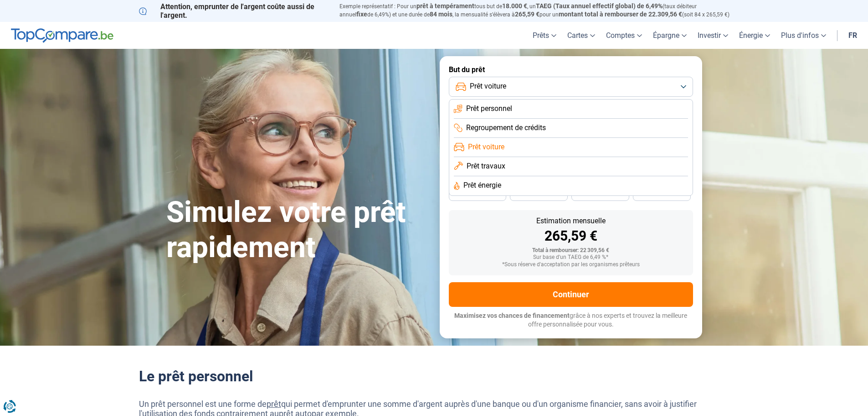 Image resolution: width=868 pixels, height=416 pixels. Describe the element at coordinates (600, 6) in the screenshot. I see `span: TAEG (Taux annuel effectif global) de 6,49%` at that location.